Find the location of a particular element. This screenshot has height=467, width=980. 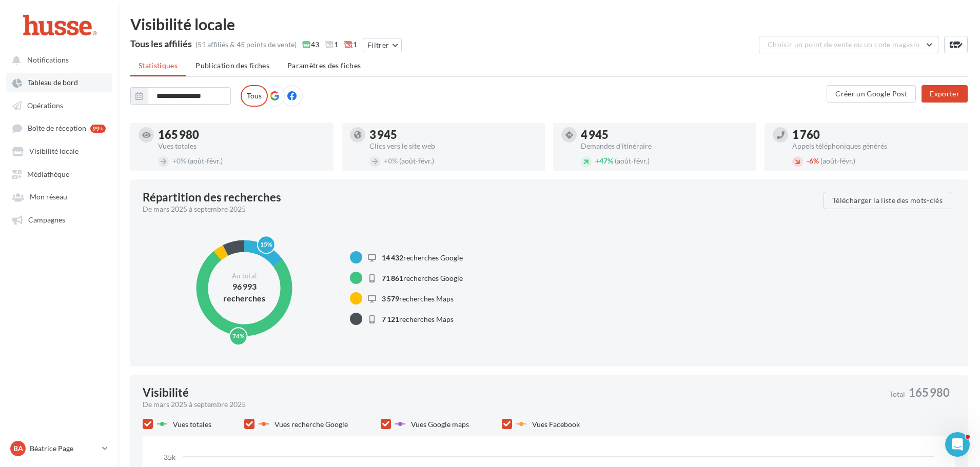

div: 99+ is located at coordinates (98, 129).